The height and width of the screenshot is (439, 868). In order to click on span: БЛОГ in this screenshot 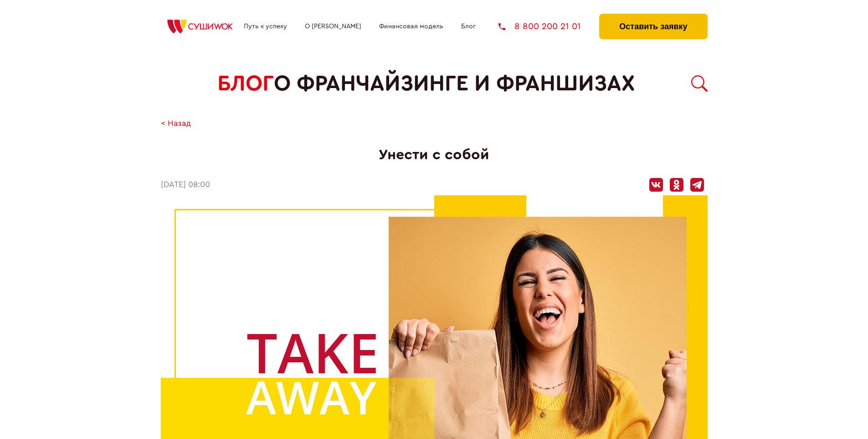, I will do `click(246, 83)`.